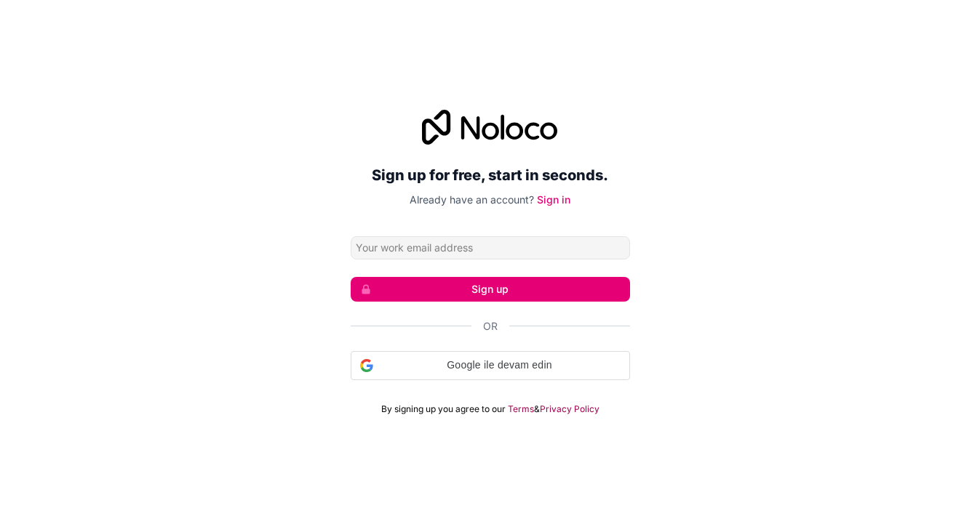  I want to click on h2: Sign up for free, start in seconds., so click(490, 176).